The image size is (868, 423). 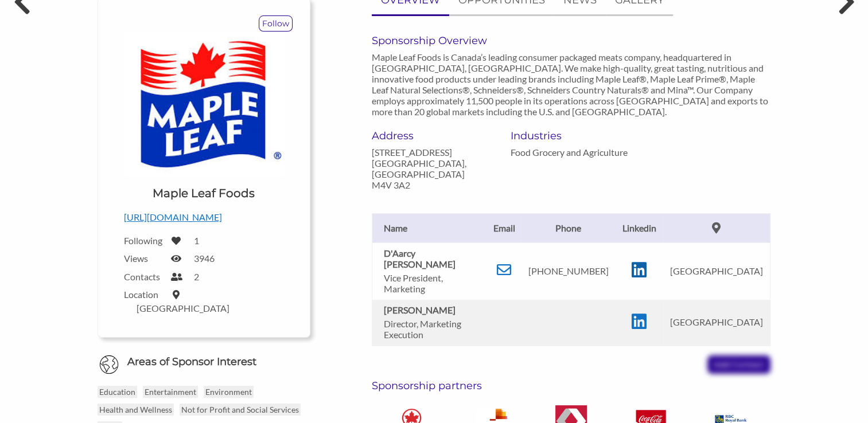 What do you see at coordinates (109, 365) in the screenshot?
I see `img: Globe Icon` at bounding box center [109, 365].